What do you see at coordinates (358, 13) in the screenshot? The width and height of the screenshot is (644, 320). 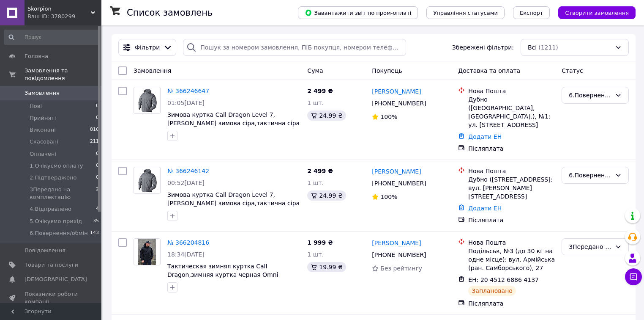 I see `span: Завантажити звіт по пром-оплаті` at bounding box center [358, 13].